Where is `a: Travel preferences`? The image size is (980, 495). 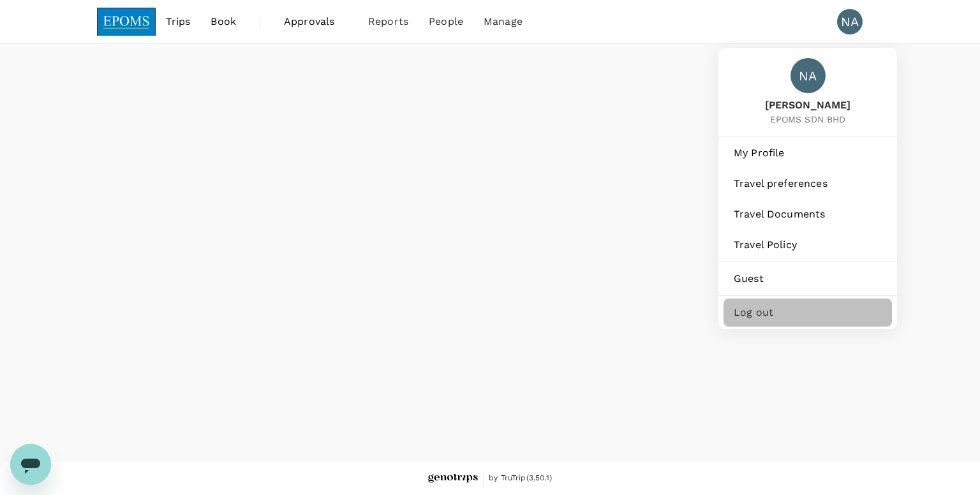
a: Travel preferences is located at coordinates (808, 184).